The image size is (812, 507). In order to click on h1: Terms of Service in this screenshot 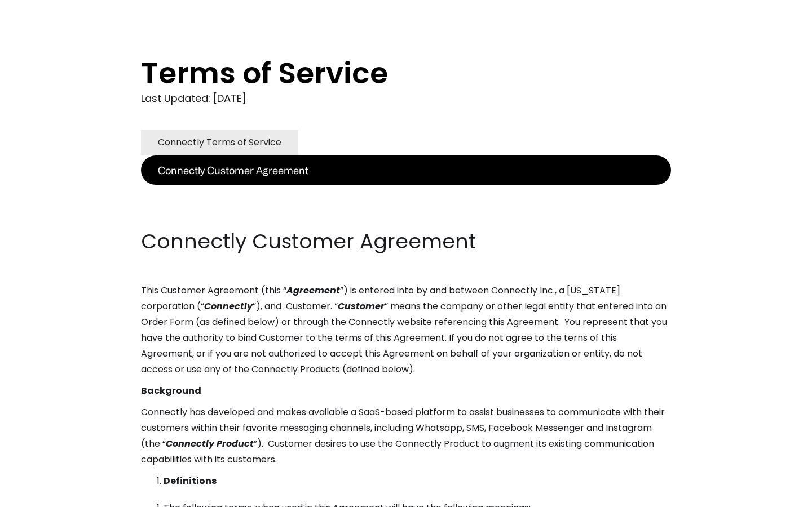, I will do `click(384, 73)`.